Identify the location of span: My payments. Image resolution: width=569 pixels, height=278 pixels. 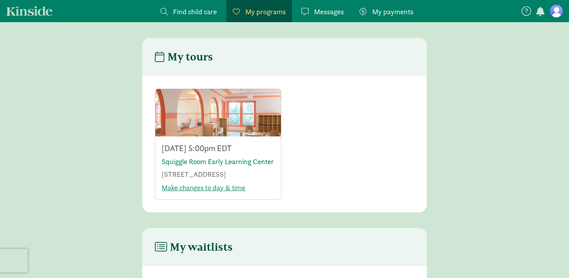
(393, 11).